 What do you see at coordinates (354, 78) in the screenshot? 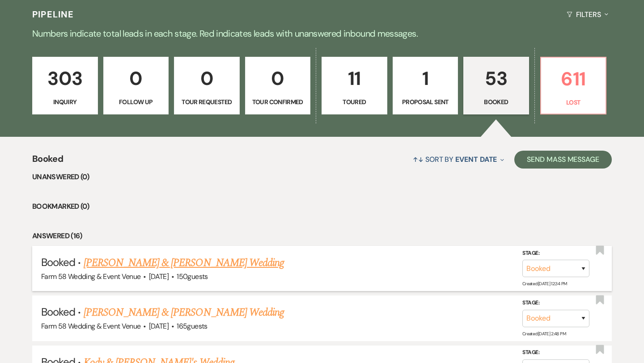
I see `p: 11` at bounding box center [354, 78].